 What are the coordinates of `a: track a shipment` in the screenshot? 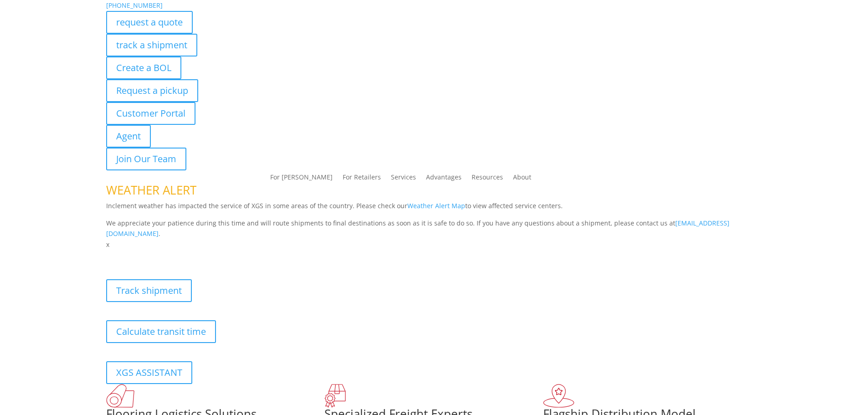 It's located at (152, 45).